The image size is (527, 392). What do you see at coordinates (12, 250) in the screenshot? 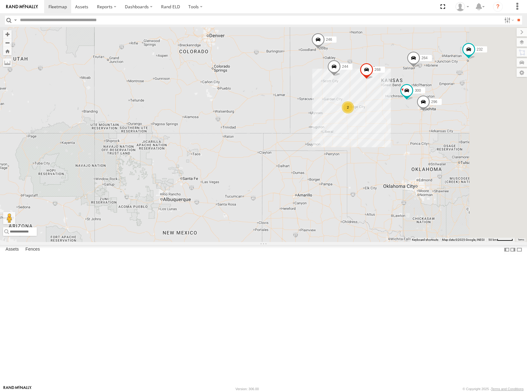
I see `label: Assets` at bounding box center [12, 250].